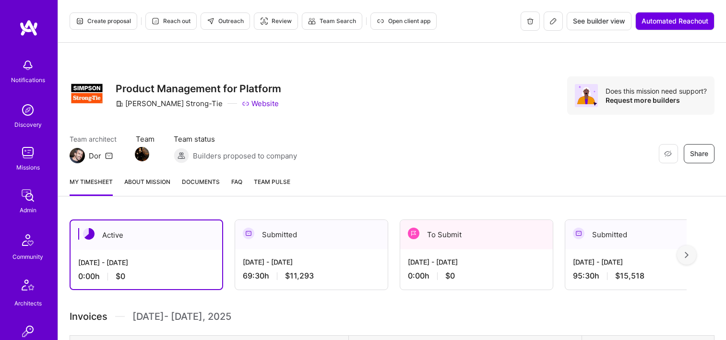 This screenshot has height=340, width=726. I want to click on span: Team Search, so click(332, 21).